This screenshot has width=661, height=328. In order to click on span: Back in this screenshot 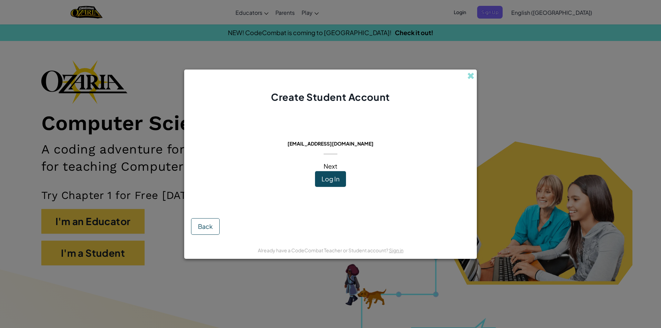, I will do `click(205, 226)`.